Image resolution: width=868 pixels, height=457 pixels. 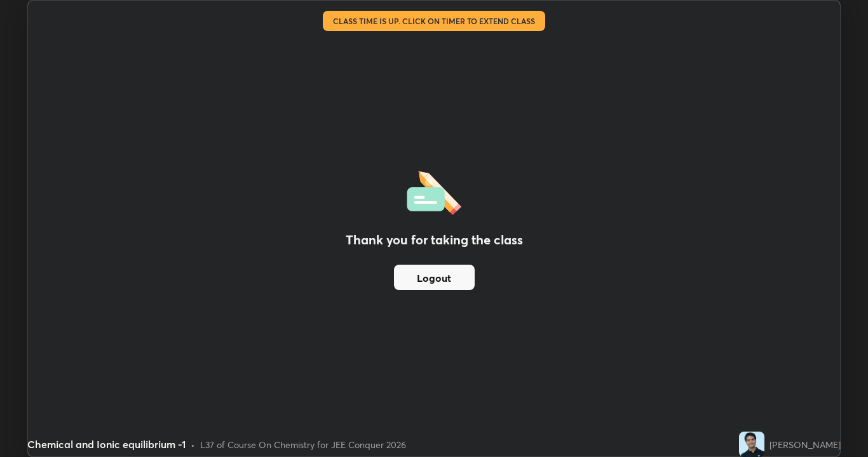 I want to click on div: L37 of Course On Chemistry for JEE Conquer 2026, so click(x=303, y=444).